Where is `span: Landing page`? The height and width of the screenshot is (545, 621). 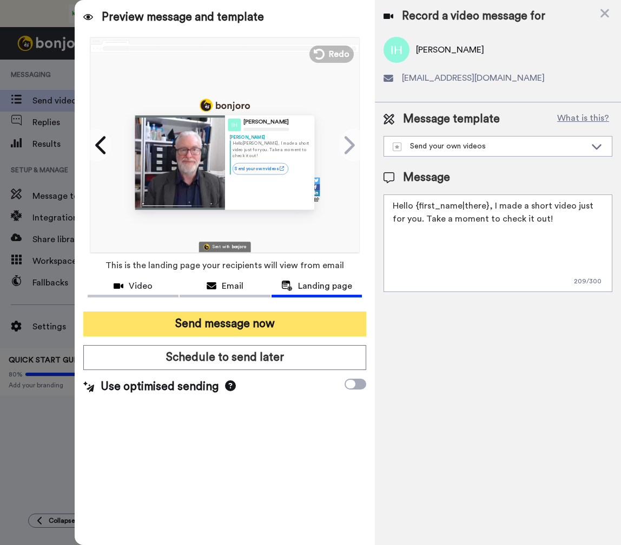 span: Landing page is located at coordinates (325, 286).